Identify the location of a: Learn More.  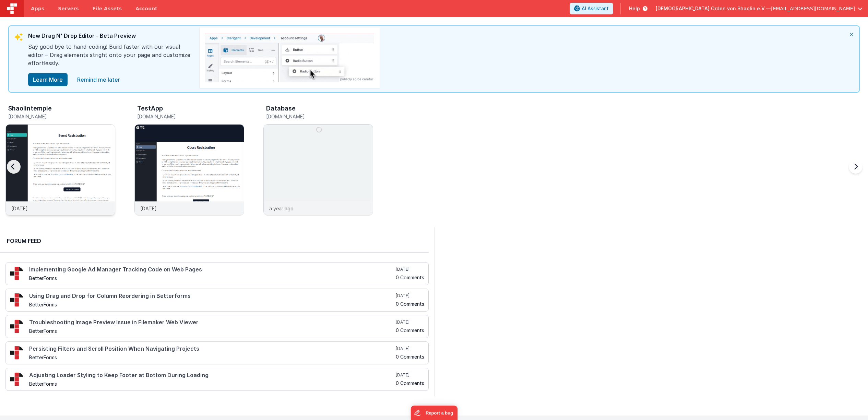
(48, 80).